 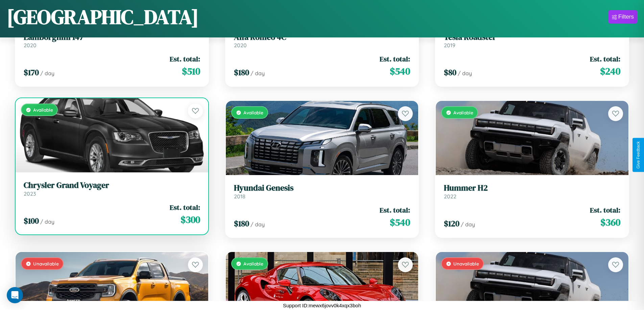 What do you see at coordinates (322, 192) in the screenshot?
I see `a: Hyundai Genesis2018` at bounding box center [322, 192].